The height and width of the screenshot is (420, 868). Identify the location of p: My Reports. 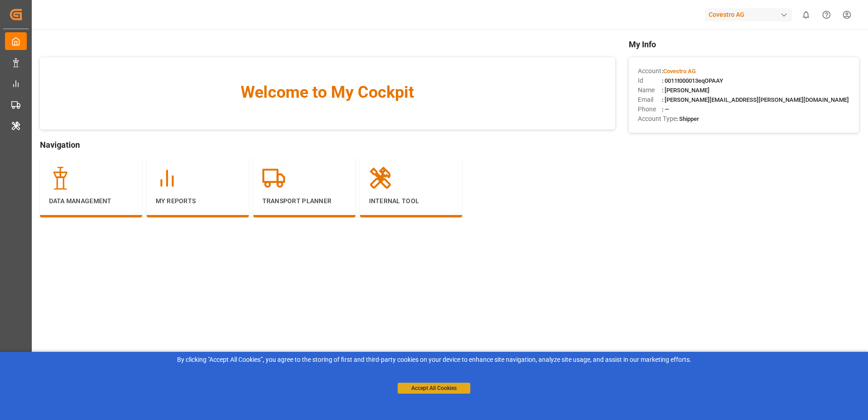
(198, 201).